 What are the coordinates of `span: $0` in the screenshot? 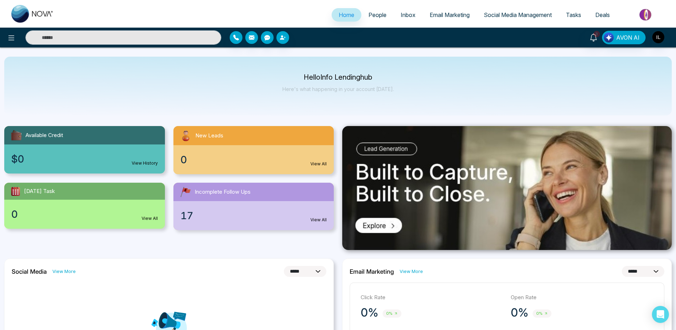 It's located at (18, 159).